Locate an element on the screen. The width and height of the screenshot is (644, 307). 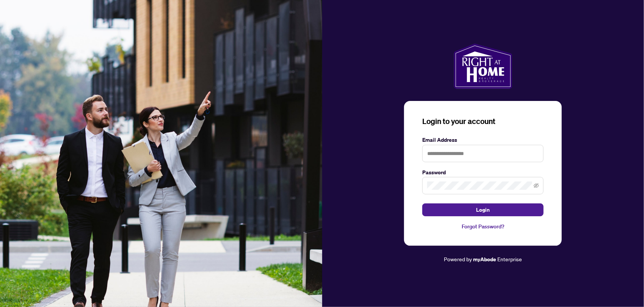
label: Email Address is located at coordinates (483, 140).